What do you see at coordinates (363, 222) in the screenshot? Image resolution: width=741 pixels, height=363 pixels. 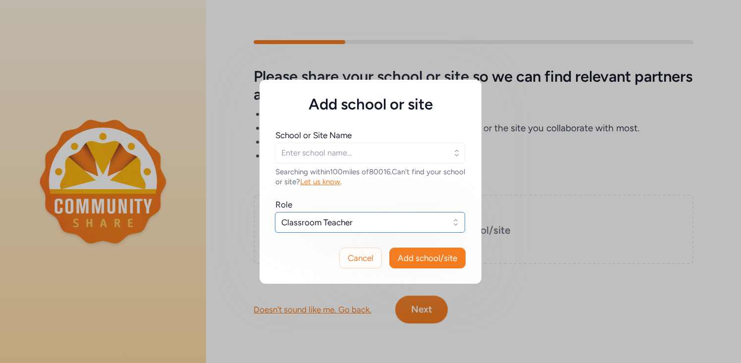 I see `span: Classroom Teacher` at bounding box center [363, 222].